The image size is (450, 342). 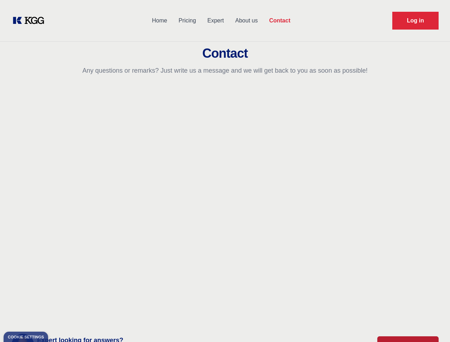 I want to click on a: About us, so click(x=246, y=21).